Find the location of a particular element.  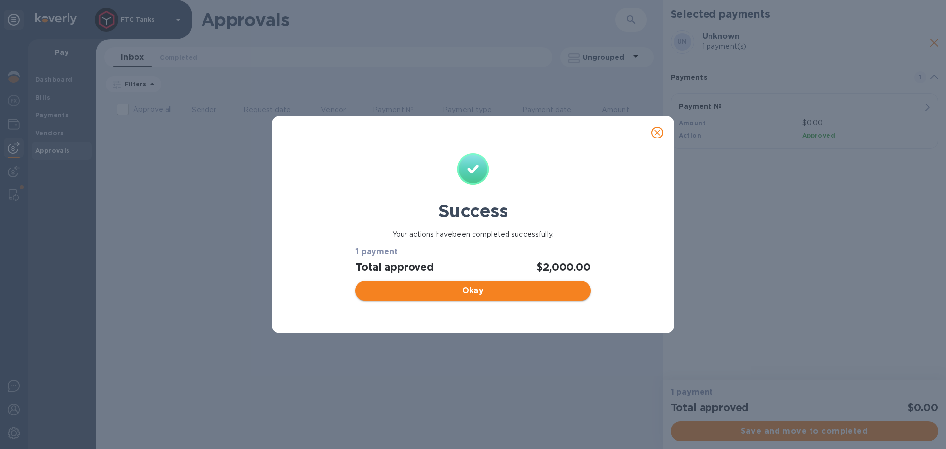

button: close is located at coordinates (657, 133).